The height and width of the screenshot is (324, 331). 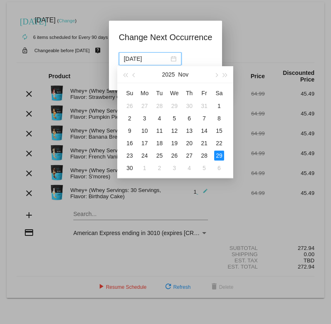 I want to click on td: 11/19/2025, so click(x=174, y=143).